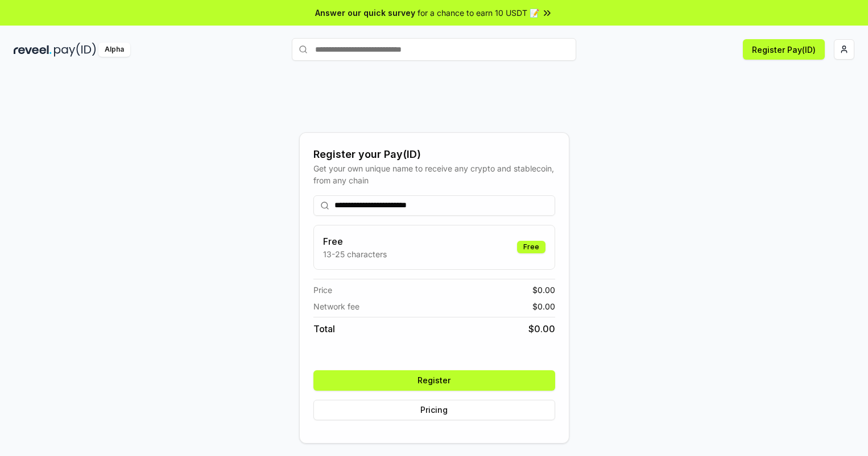 This screenshot has height=456, width=868. I want to click on button: Pricing, so click(434, 410).